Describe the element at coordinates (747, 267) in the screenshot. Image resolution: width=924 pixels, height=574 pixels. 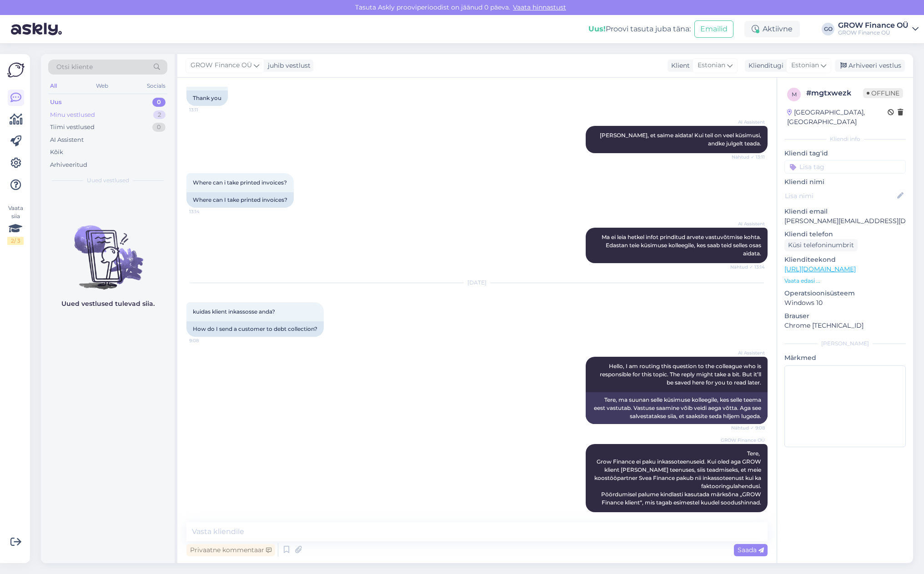
I see `span: Nähtud ✓ 13:14` at that location.